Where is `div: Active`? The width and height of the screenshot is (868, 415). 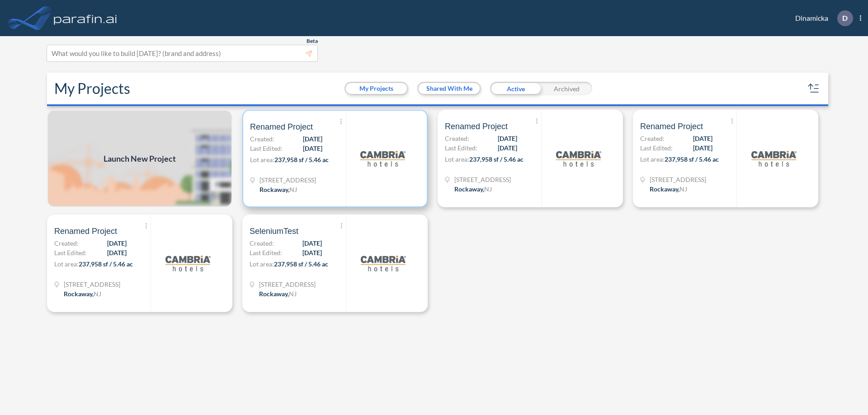 div: Active is located at coordinates (516, 89).